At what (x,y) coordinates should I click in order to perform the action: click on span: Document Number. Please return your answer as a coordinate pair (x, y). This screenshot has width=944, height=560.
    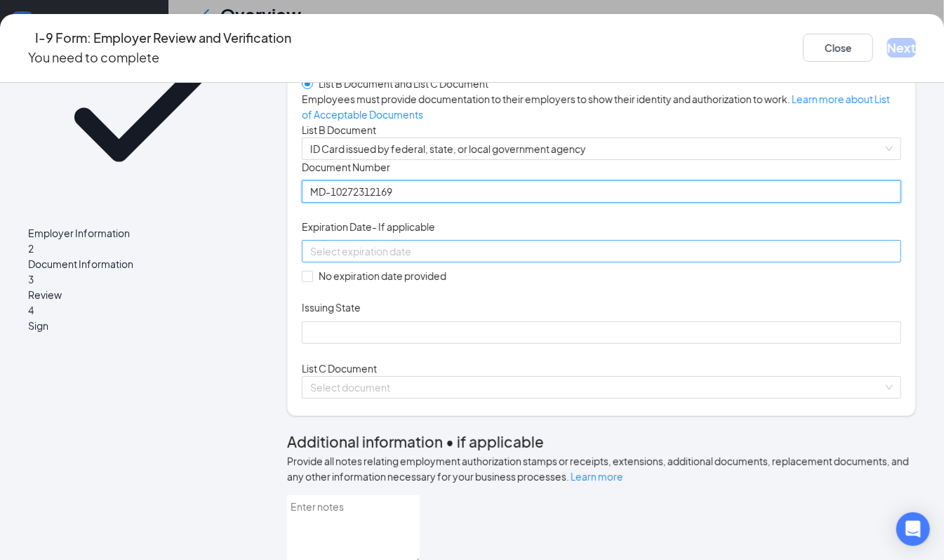
    Looking at the image, I should click on (346, 167).